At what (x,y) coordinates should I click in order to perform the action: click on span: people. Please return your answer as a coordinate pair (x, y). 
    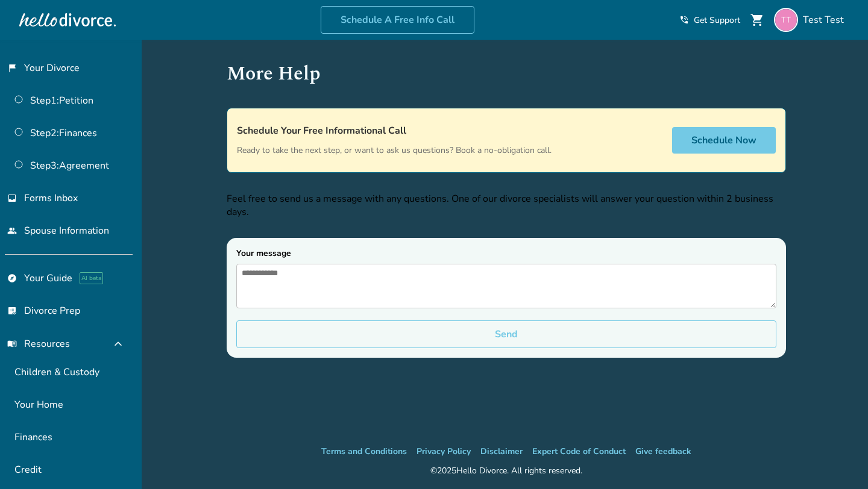
    Looking at the image, I should click on (12, 231).